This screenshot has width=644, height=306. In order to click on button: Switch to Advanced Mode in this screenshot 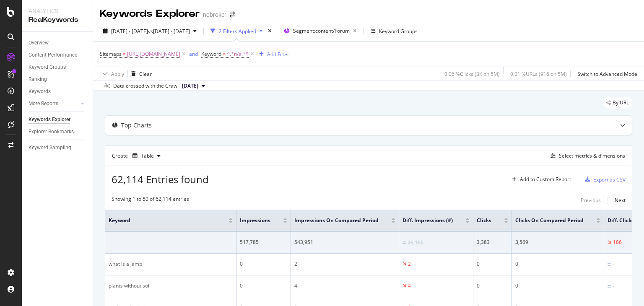, I will do `click(606, 74)`.